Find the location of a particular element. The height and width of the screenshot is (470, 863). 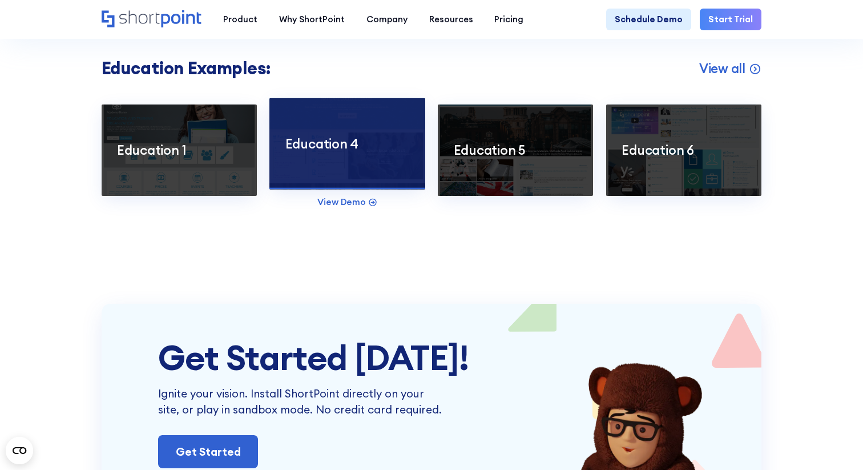

a: Pricing is located at coordinates (509, 19).